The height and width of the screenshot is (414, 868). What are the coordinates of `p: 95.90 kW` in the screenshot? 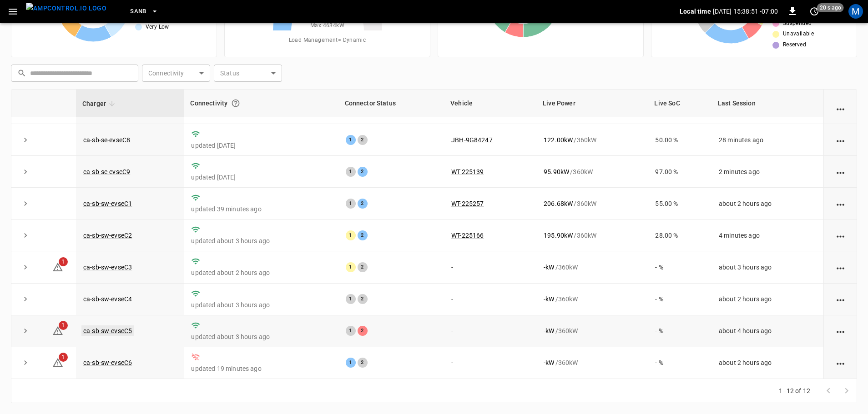 It's located at (556, 172).